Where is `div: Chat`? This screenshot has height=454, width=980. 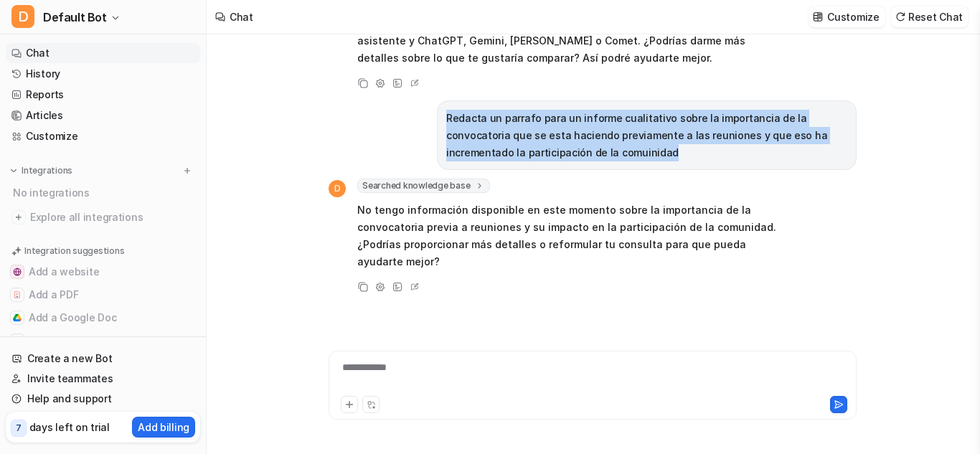
div: Chat is located at coordinates (241, 16).